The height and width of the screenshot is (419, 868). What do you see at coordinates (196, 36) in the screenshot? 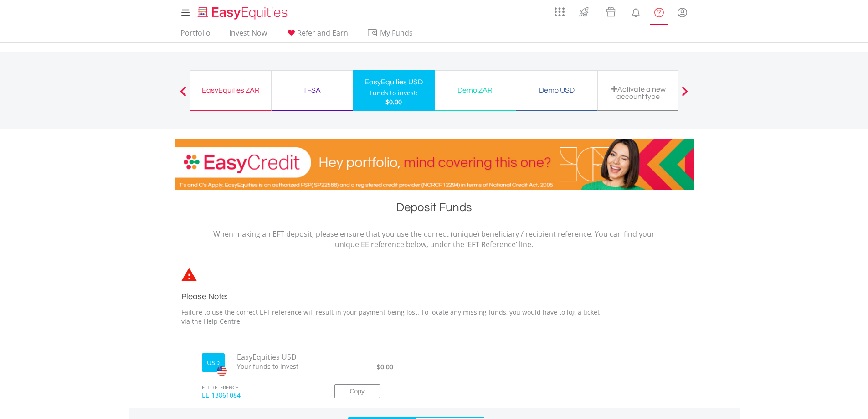
I see `a: Portfolio` at bounding box center [196, 36].